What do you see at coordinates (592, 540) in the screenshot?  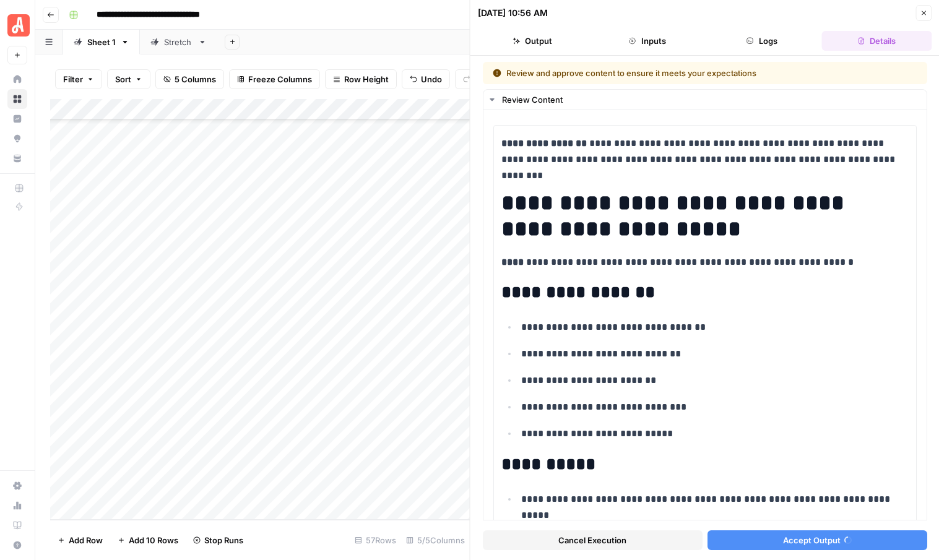 I see `button: Cancel Execution` at bounding box center [592, 540].